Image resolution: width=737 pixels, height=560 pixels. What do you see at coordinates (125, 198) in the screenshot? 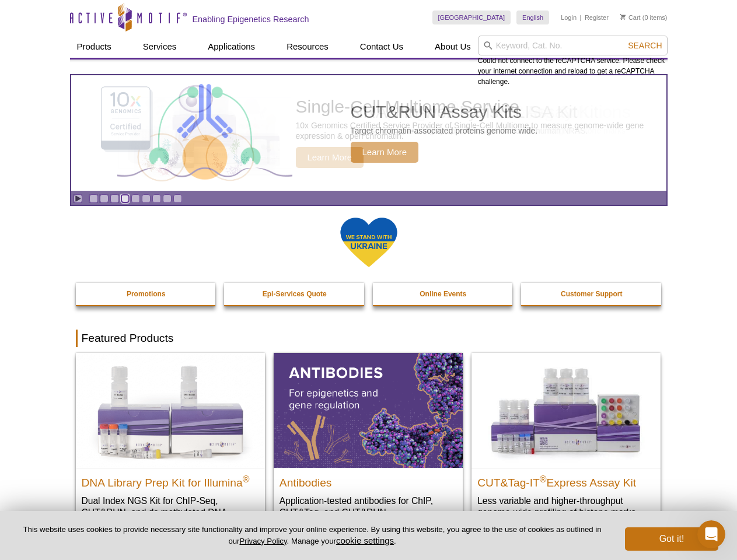
I see `a: Go to slide 4` at bounding box center [125, 198].